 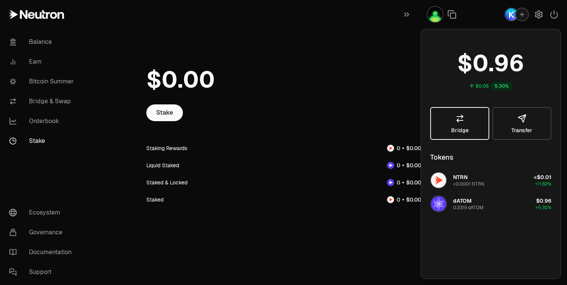 I want to click on div: $0.05, so click(x=482, y=86).